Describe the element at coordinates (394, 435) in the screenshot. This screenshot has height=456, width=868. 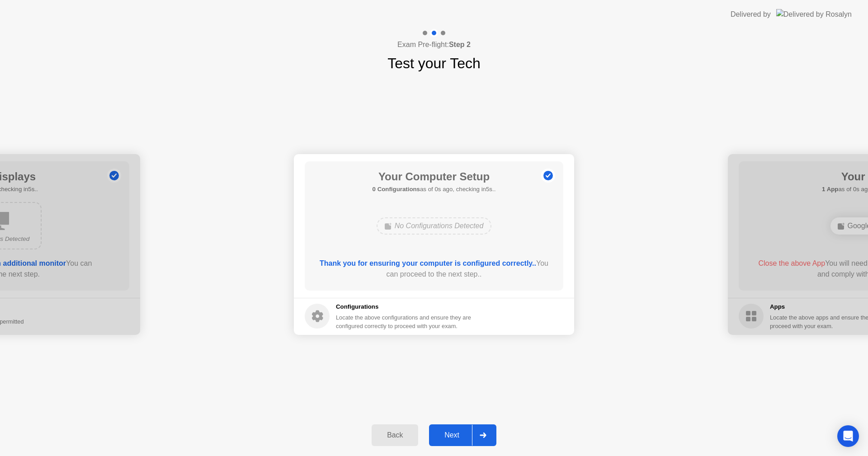
I see `div: Back` at that location.